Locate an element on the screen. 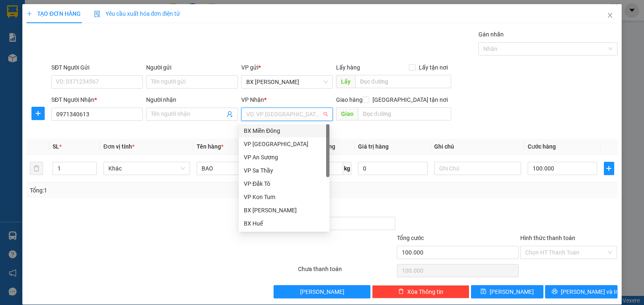  div: Người nhận is located at coordinates (192, 100).